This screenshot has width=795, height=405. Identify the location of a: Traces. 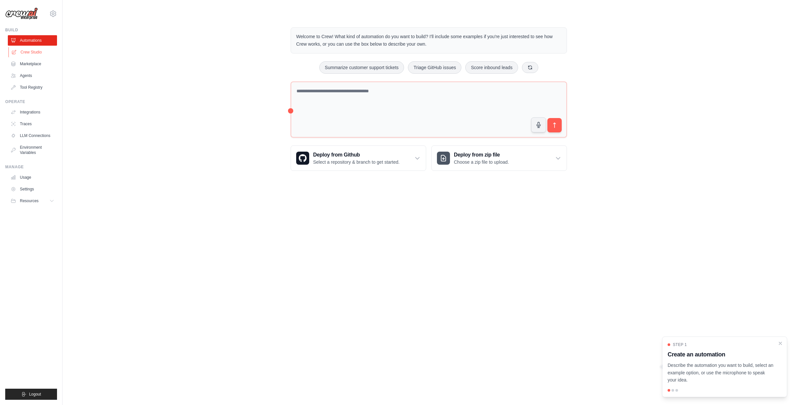
(32, 124).